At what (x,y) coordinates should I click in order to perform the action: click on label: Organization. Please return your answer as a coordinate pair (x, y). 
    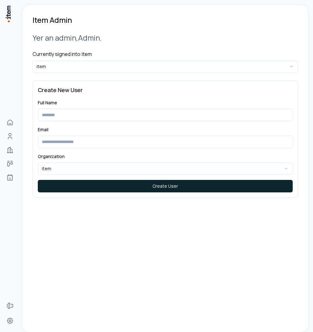
    Looking at the image, I should click on (51, 156).